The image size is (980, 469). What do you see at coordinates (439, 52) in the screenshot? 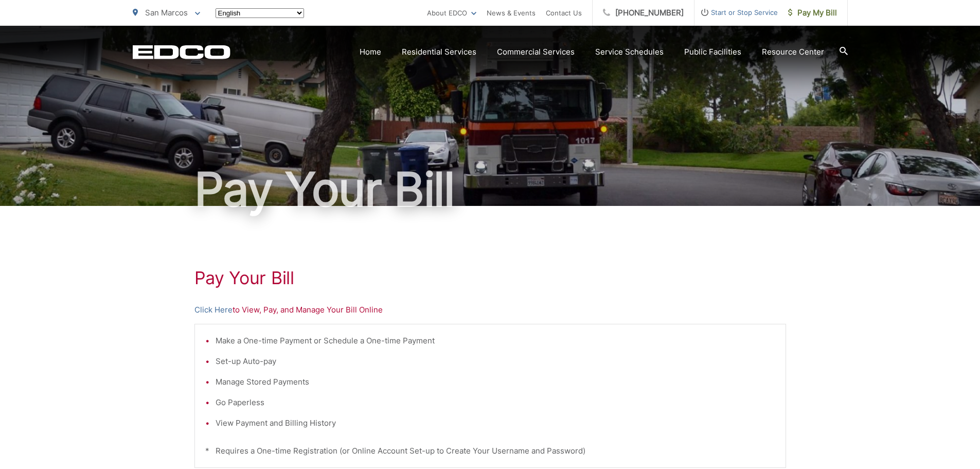
I see `a: Residential Services` at bounding box center [439, 52].